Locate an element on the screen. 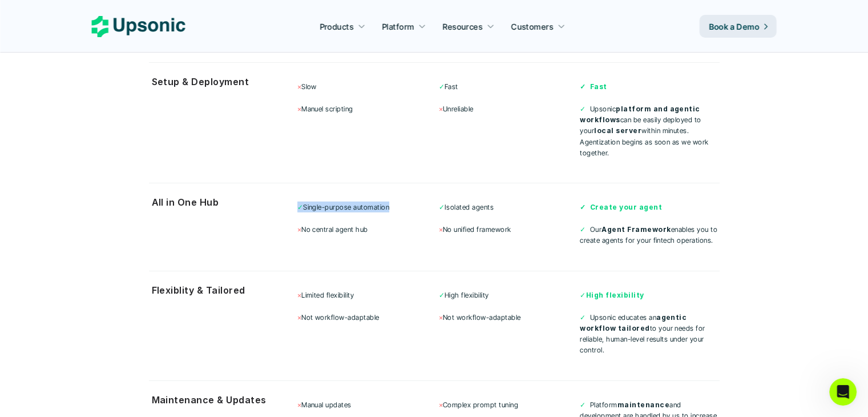 This screenshot has height=417, width=868. strong: Agent Framework is located at coordinates (636, 228).